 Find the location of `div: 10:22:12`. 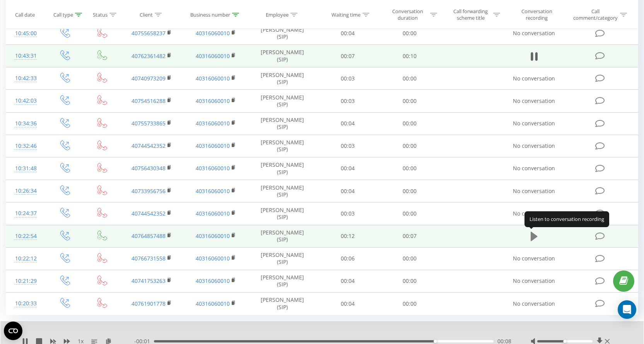

div: 10:22:12 is located at coordinates (26, 258).